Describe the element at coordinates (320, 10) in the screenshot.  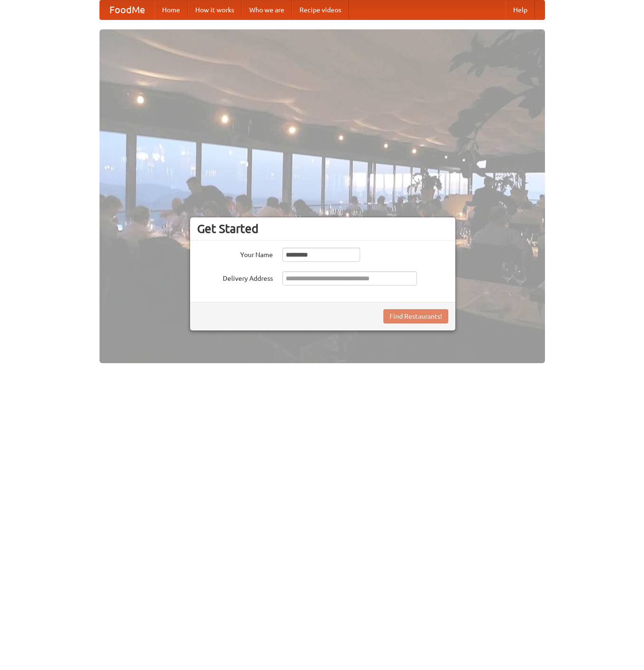
I see `a: Recipe videos` at that location.